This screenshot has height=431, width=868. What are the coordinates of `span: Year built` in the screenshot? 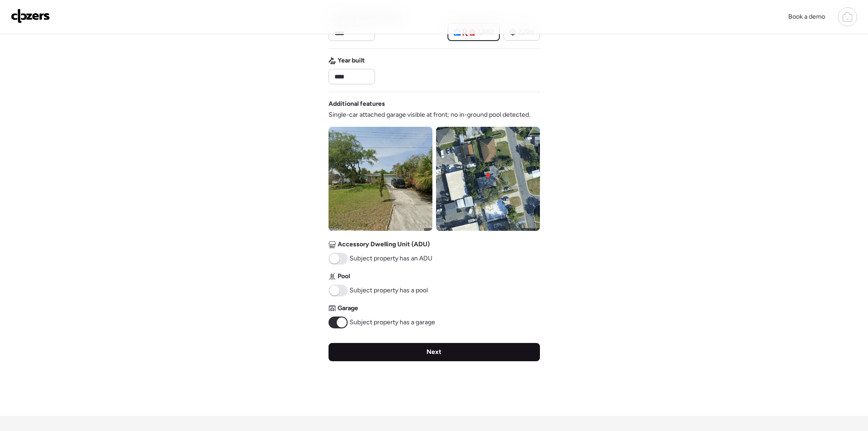 It's located at (351, 60).